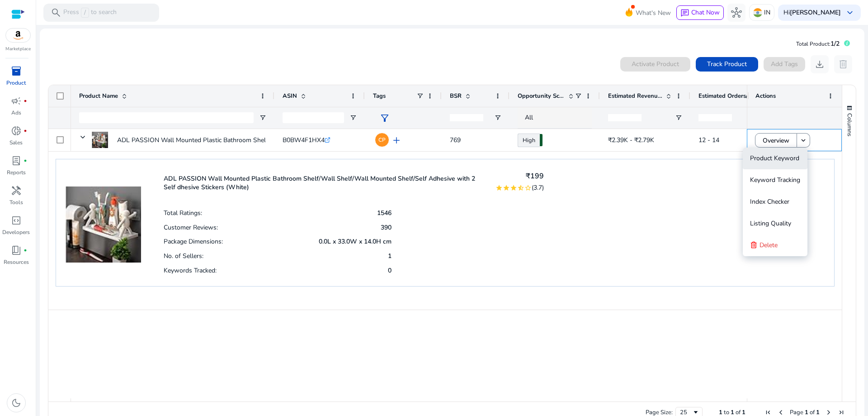 The image size is (868, 416). Describe the element at coordinates (389, 270) in the screenshot. I see `p: 0` at that location.